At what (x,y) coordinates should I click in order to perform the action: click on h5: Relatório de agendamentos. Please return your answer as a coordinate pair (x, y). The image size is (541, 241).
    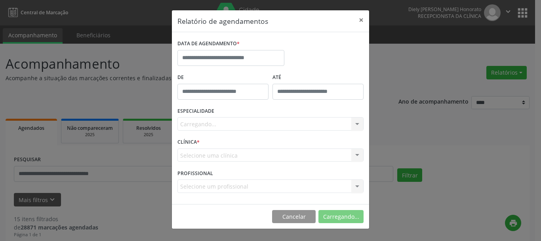
    Looking at the image, I should click on (223, 21).